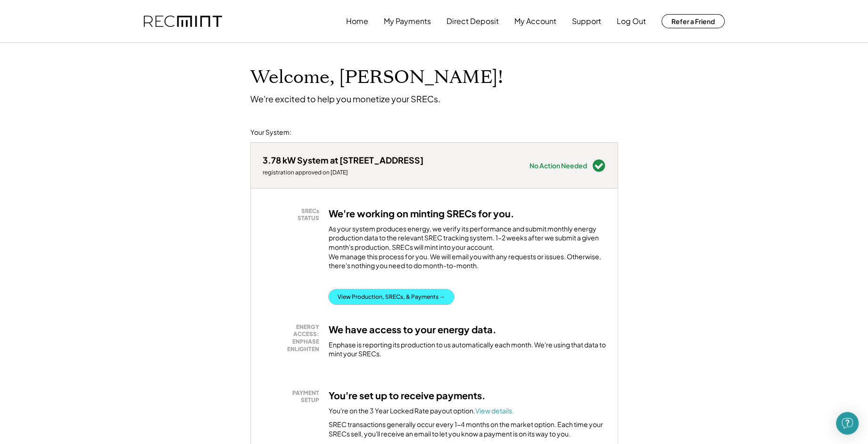  Describe the element at coordinates (495, 411) in the screenshot. I see `a: View details.` at that location.